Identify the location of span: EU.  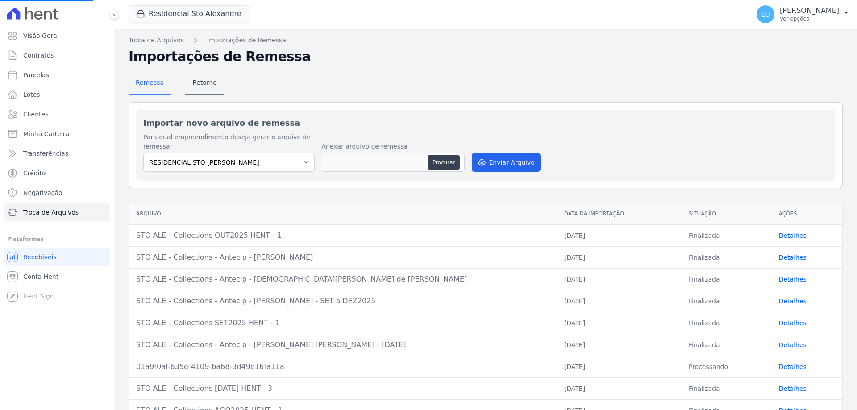
(766, 14).